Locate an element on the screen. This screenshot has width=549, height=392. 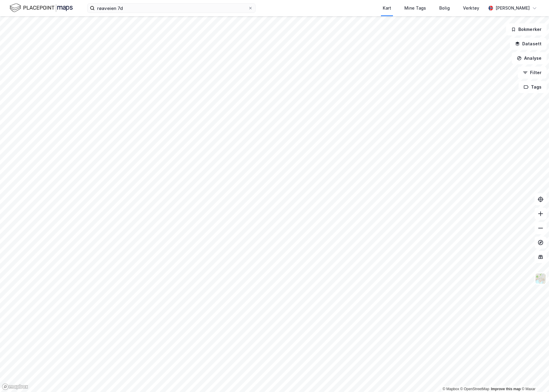
img: Z is located at coordinates (540, 278).